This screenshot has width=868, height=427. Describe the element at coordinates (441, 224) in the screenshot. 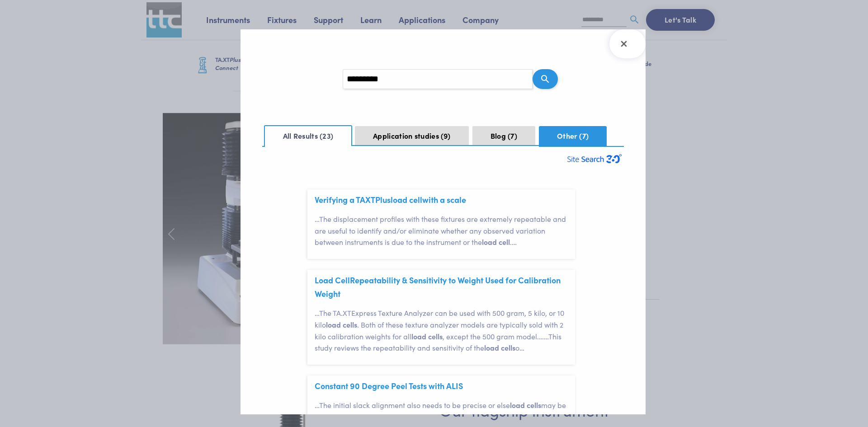

I see `article: Verifying a TAXTPlus load cell with a scale` at that location.